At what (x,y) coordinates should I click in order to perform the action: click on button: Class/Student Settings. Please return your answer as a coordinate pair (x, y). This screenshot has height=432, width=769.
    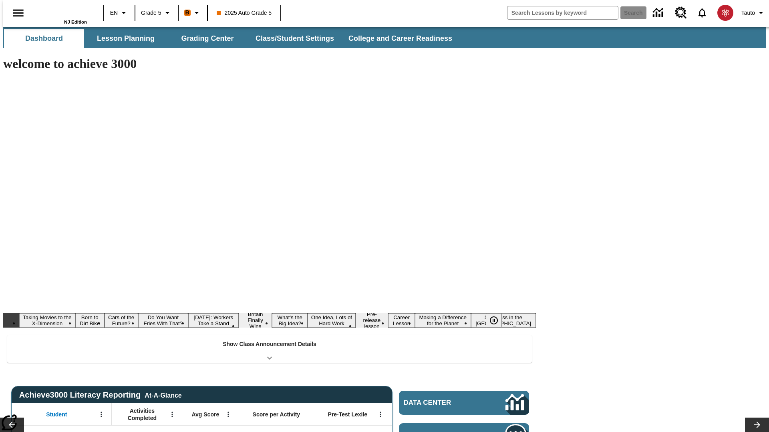
    Looking at the image, I should click on (295, 38).